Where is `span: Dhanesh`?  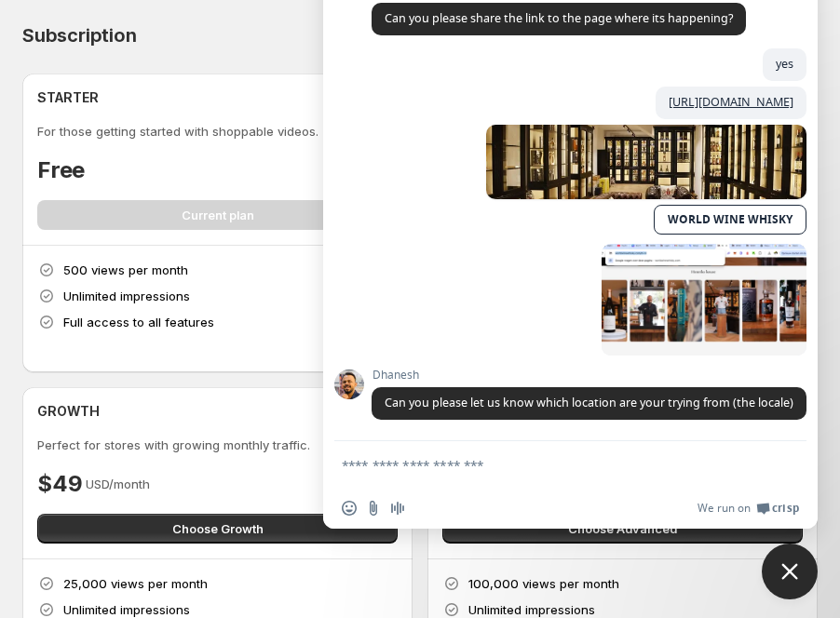 span: Dhanesh is located at coordinates (588, 375).